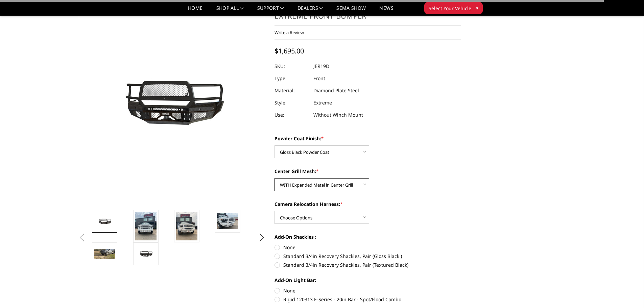  Describe the element at coordinates (291, 115) in the screenshot. I see `dt: Use:` at that location.